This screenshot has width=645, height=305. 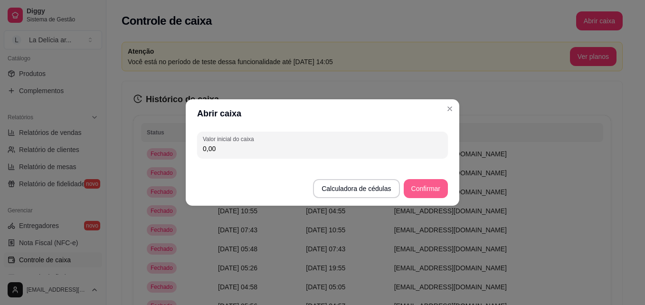 I want to click on input: Valor inicial do caixa, so click(x=322, y=149).